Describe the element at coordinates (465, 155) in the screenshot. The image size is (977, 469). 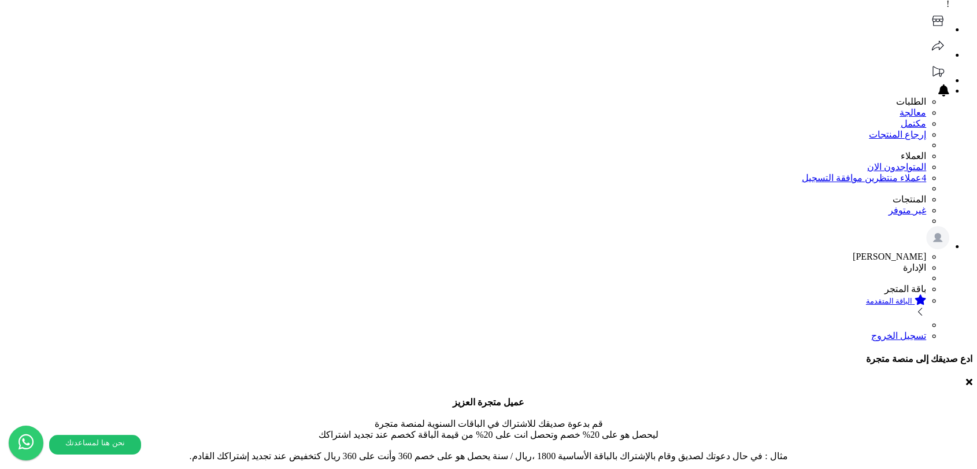
I see `li: العملاء` at that location.